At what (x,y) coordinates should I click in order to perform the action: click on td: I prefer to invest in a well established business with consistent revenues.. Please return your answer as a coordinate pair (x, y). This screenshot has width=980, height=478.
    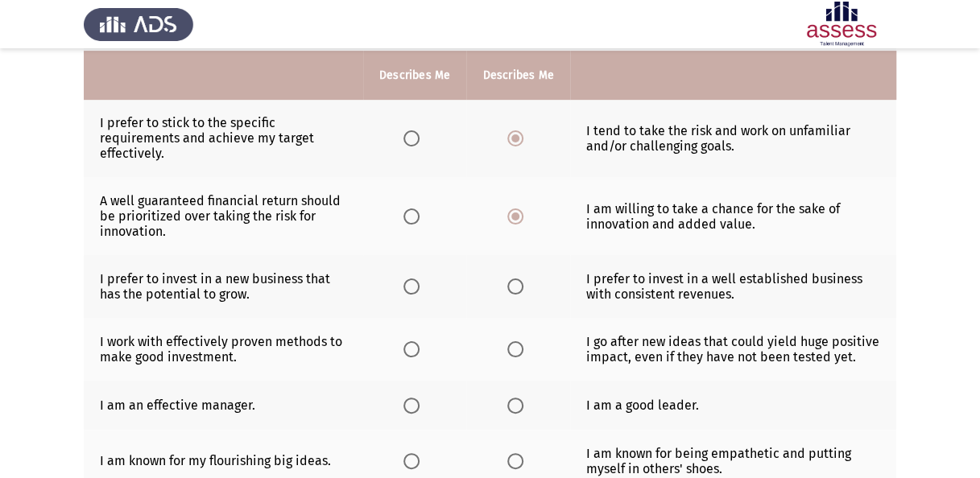
    Looking at the image, I should click on (733, 286).